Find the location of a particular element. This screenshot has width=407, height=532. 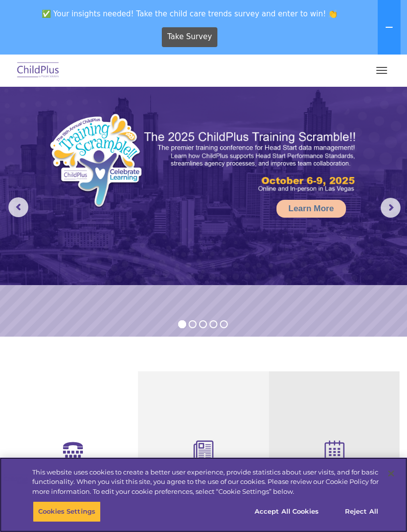

a: Take Survey is located at coordinates (190, 37).